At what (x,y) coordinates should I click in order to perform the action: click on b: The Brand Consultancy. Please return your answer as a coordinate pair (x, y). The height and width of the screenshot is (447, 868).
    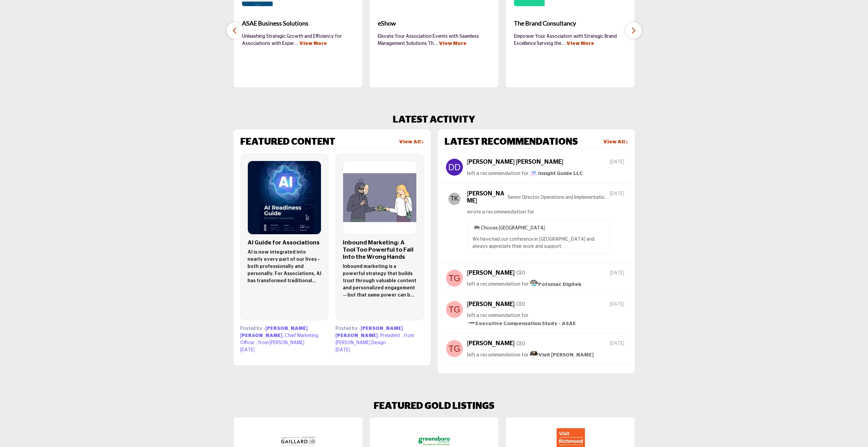
    Looking at the image, I should click on (570, 24).